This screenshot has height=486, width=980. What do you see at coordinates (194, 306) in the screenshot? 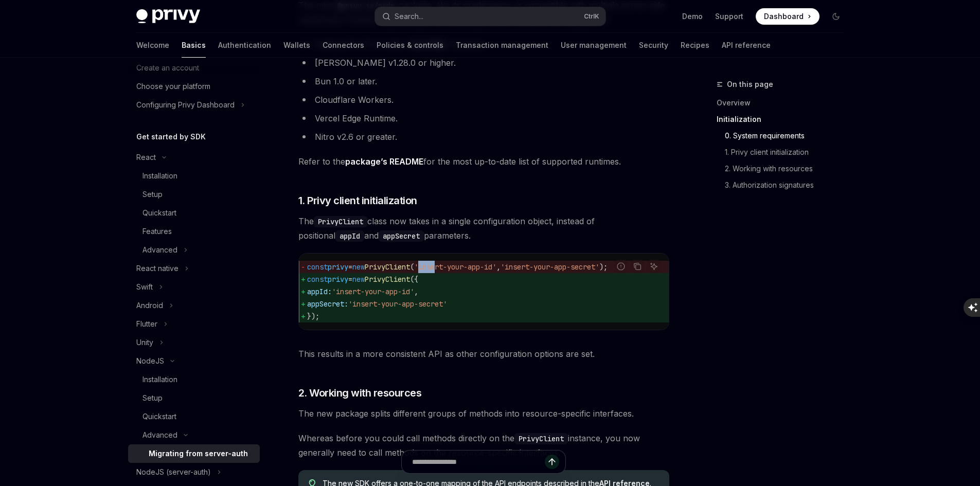
I see `button: Toggle Android section` at bounding box center [194, 306].